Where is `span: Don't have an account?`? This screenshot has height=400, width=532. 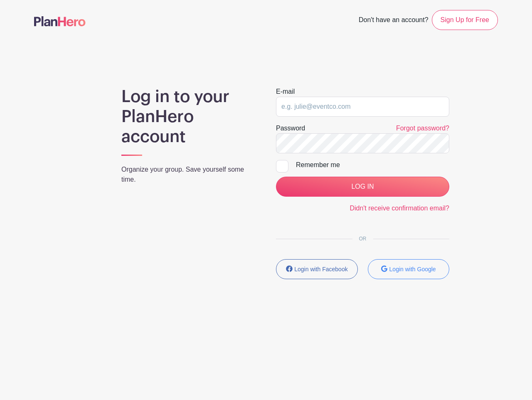
span: Don't have an account? is located at coordinates (394, 21).